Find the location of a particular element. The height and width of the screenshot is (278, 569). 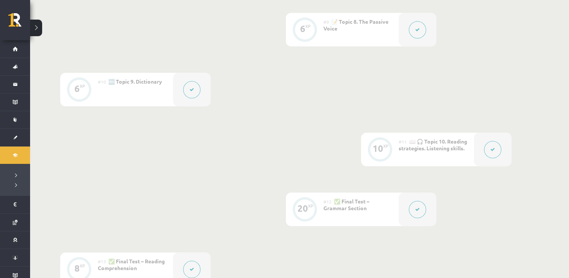

span: 📖 🎧 Topic 10. Reading strategies. Listening skills. is located at coordinates (433, 144).